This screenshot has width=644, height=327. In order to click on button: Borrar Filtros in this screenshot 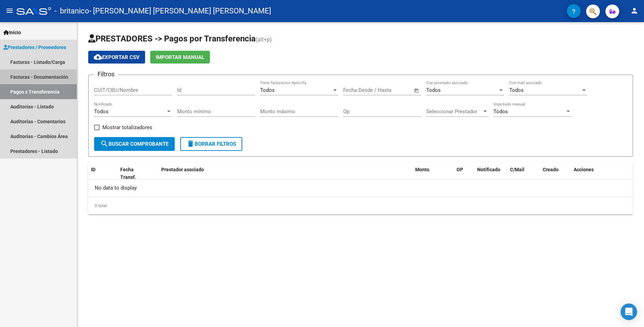, I will do `click(211, 144)`.